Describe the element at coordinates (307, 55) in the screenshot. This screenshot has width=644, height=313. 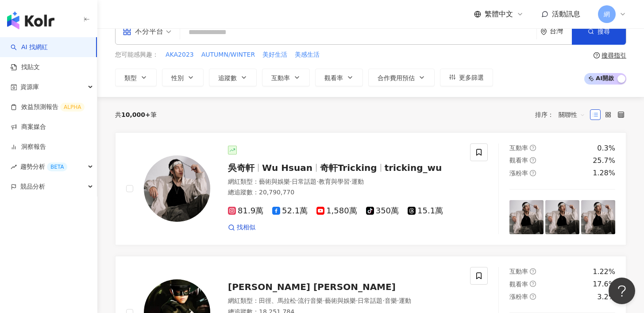
I see `button: 美感生活` at that location.